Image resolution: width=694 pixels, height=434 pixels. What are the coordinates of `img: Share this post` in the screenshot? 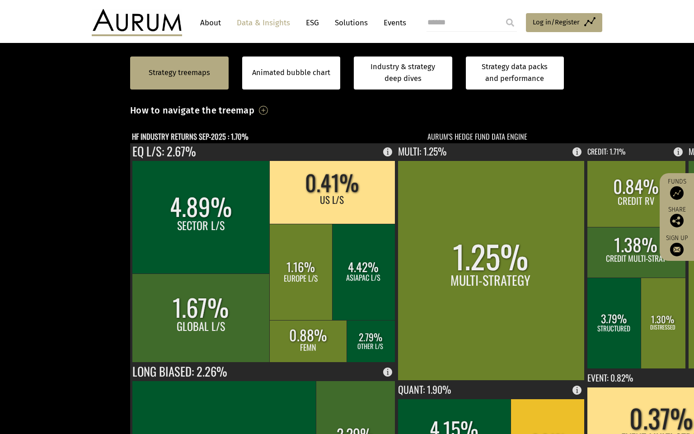 It's located at (677, 221).